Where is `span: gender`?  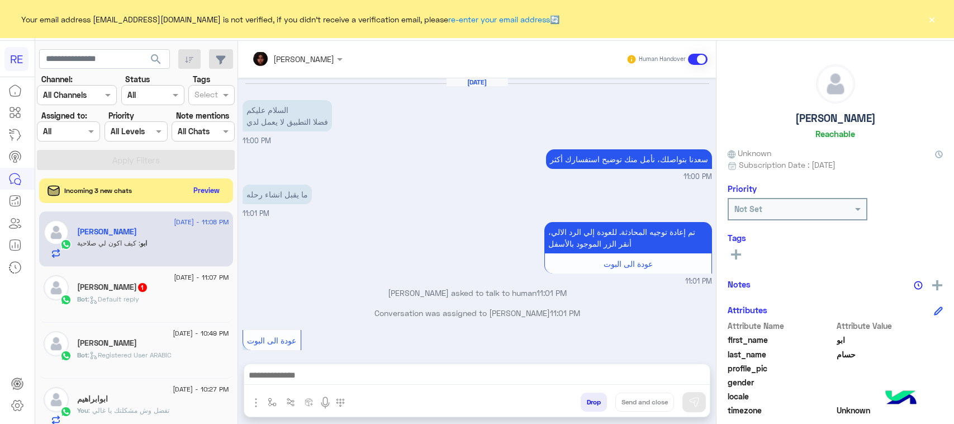
span: gender is located at coordinates (781, 382).